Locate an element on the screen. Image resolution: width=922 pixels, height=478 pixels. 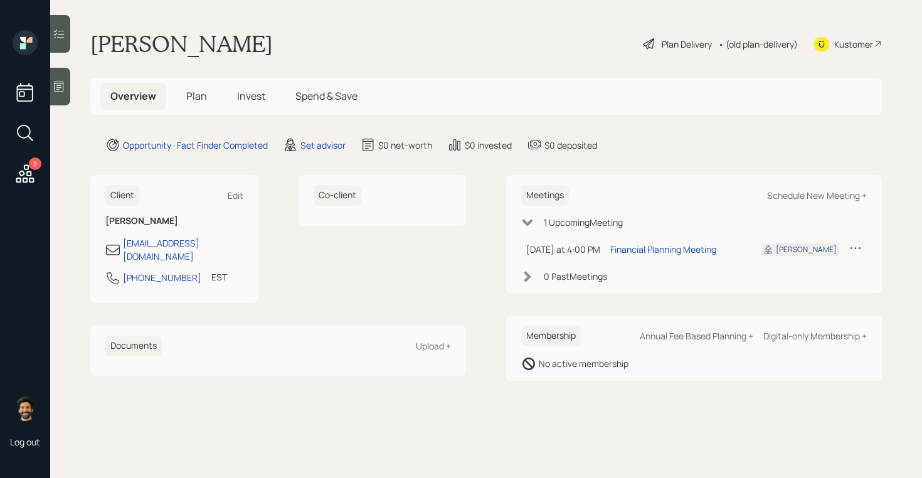
div: 3 is located at coordinates (35, 164).